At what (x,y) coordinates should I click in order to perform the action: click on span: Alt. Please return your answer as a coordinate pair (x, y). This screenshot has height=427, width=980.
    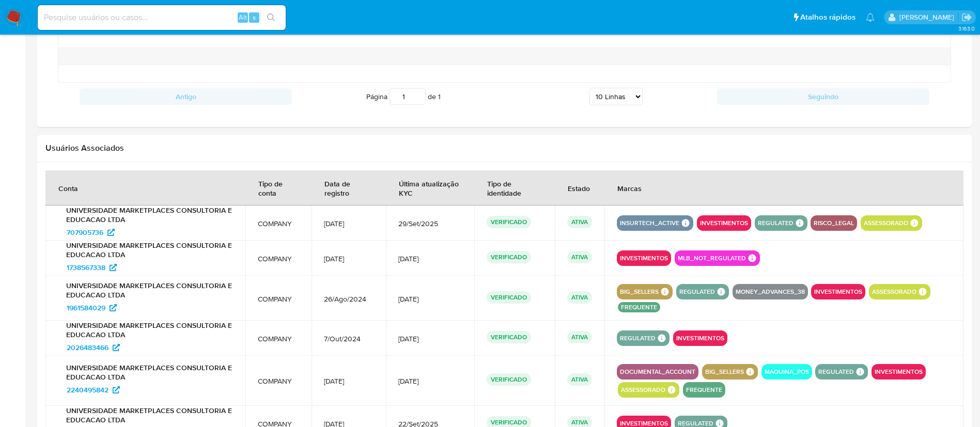
    Looking at the image, I should click on (243, 17).